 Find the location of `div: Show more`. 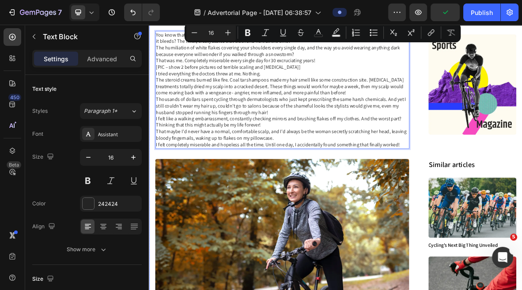

div: Show more is located at coordinates (87, 250).